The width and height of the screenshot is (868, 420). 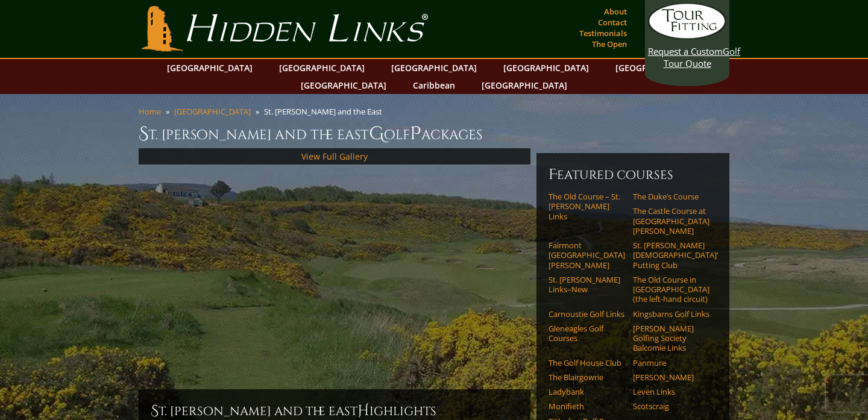 I want to click on a: The Blairgowrie, so click(x=587, y=377).